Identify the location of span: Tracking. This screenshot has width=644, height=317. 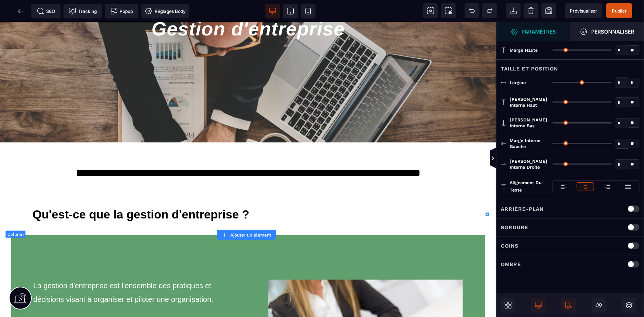
(83, 11).